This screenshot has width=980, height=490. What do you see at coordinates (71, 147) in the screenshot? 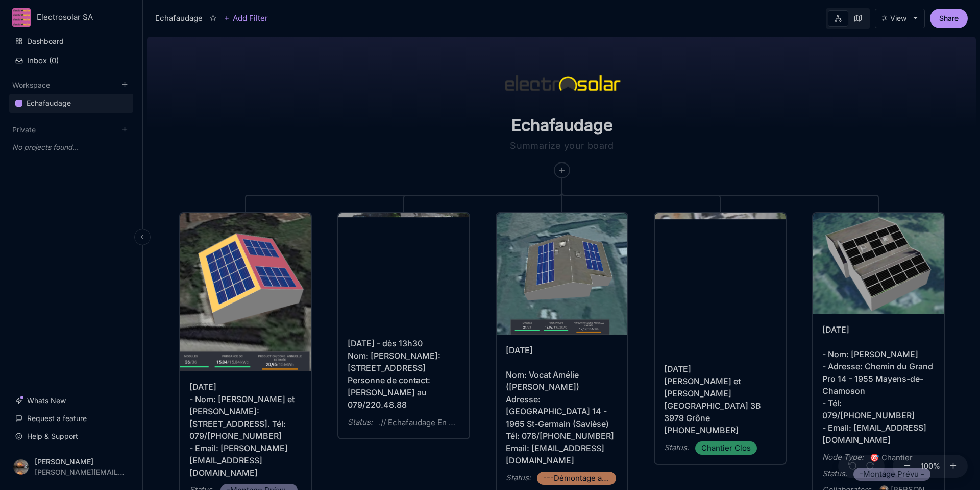
I see `div: Private` at bounding box center [71, 147].